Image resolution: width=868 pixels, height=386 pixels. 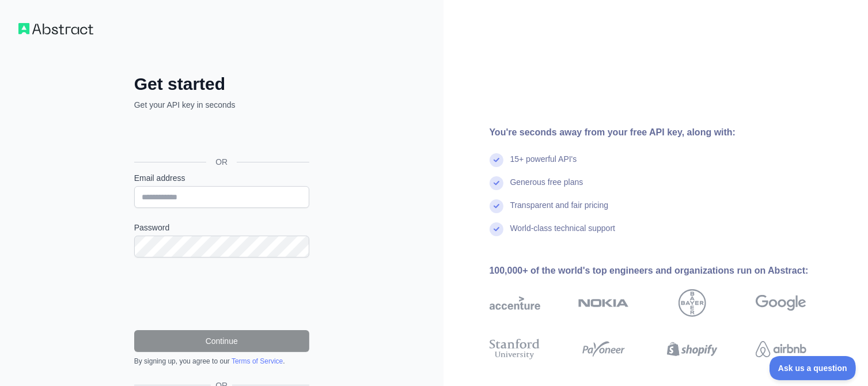 I want to click on img: bayer, so click(x=692, y=303).